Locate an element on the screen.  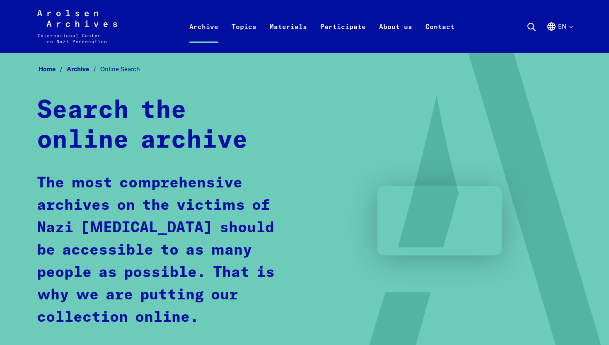
span: Online Search is located at coordinates (120, 69).